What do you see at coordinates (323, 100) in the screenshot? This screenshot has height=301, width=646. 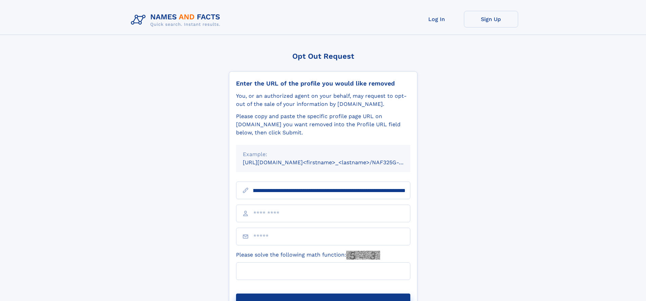 I see `div: You, or an authorized agent on your behalf, may request to opt-out of the sale of your informatio...` at bounding box center [323, 100].